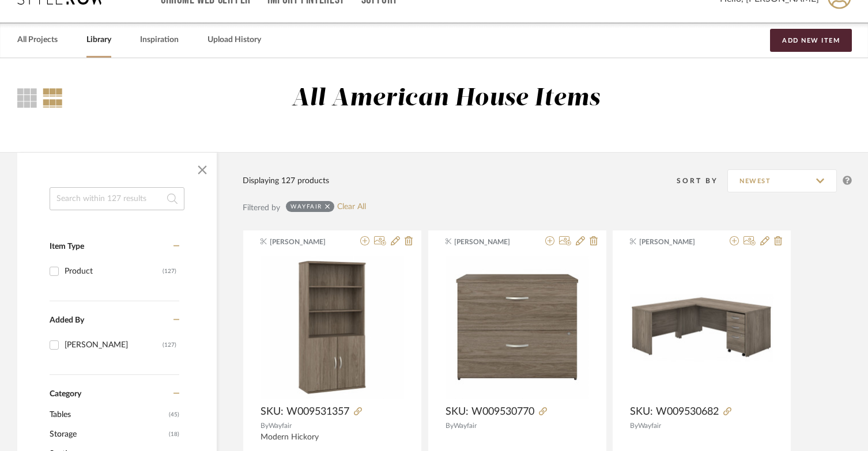  I want to click on div: Sort By, so click(702, 181).